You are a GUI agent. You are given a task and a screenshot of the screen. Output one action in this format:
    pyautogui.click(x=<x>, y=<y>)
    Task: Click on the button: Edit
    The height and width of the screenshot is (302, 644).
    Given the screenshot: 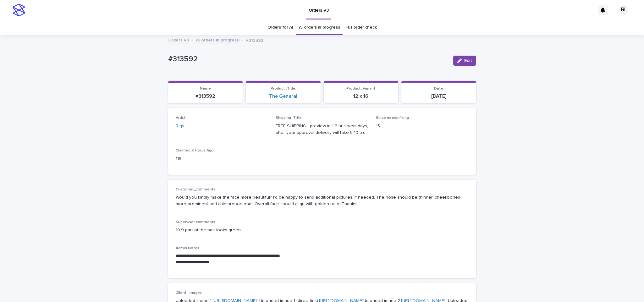 What is the action you would take?
    pyautogui.click(x=465, y=60)
    